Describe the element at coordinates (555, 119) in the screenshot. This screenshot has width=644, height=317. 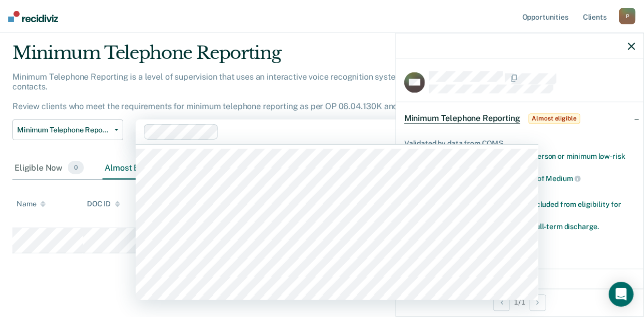
I see `span: Almost eligible` at that location.